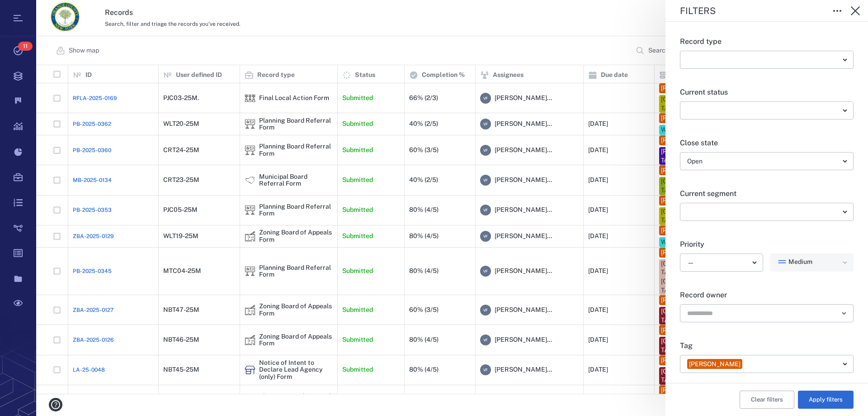 The image size is (868, 416). Describe the element at coordinates (751, 11) in the screenshot. I see `div: Filters` at that location.